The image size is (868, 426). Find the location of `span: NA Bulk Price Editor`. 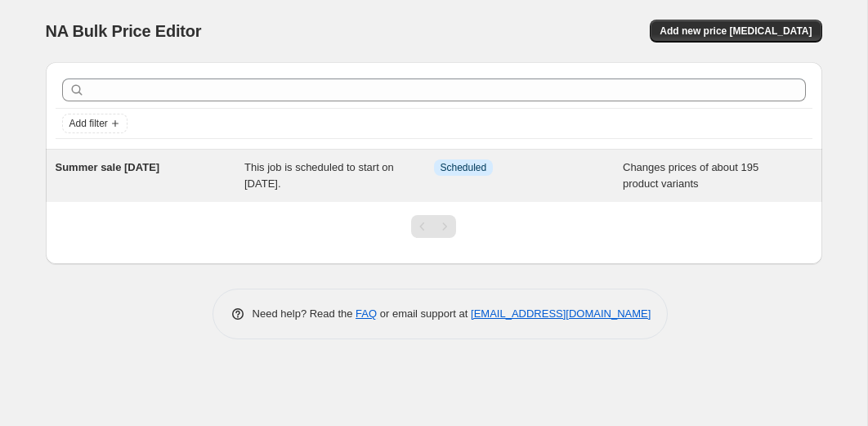

span: NA Bulk Price Editor is located at coordinates (124, 31).